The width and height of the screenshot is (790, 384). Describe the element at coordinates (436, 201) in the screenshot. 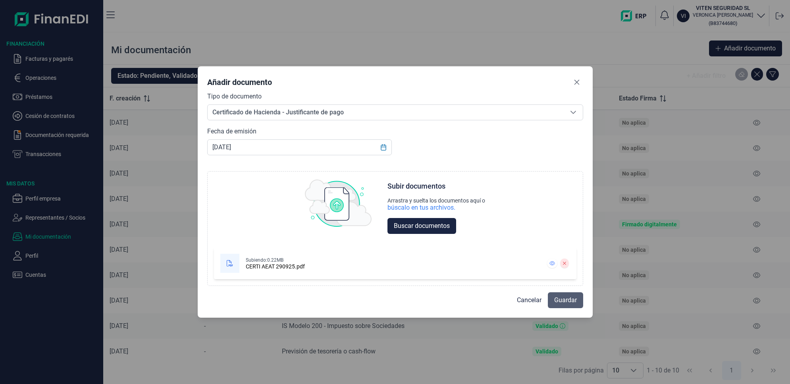

I see `div: Arrastra y suelta los documentos aquí o` at that location.